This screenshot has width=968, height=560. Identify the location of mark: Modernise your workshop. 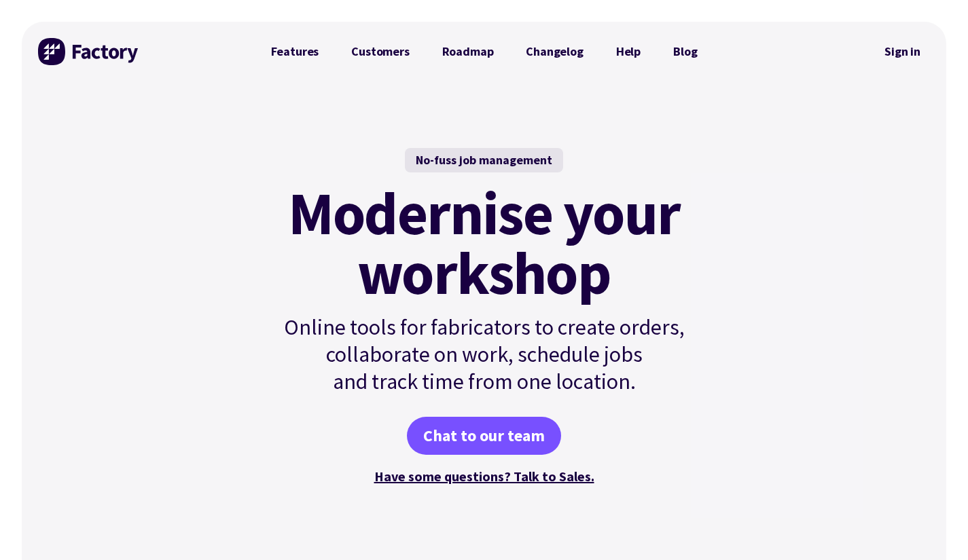
(484, 243).